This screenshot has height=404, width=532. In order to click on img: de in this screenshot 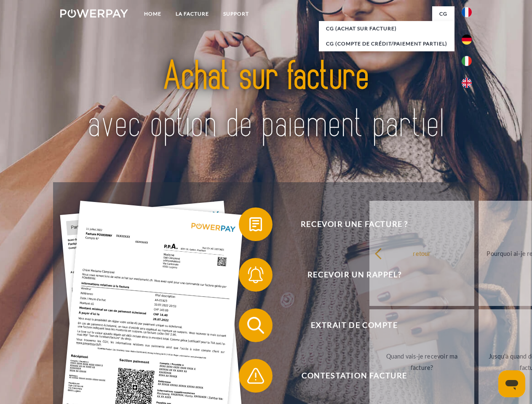, I will do `click(467, 39)`.